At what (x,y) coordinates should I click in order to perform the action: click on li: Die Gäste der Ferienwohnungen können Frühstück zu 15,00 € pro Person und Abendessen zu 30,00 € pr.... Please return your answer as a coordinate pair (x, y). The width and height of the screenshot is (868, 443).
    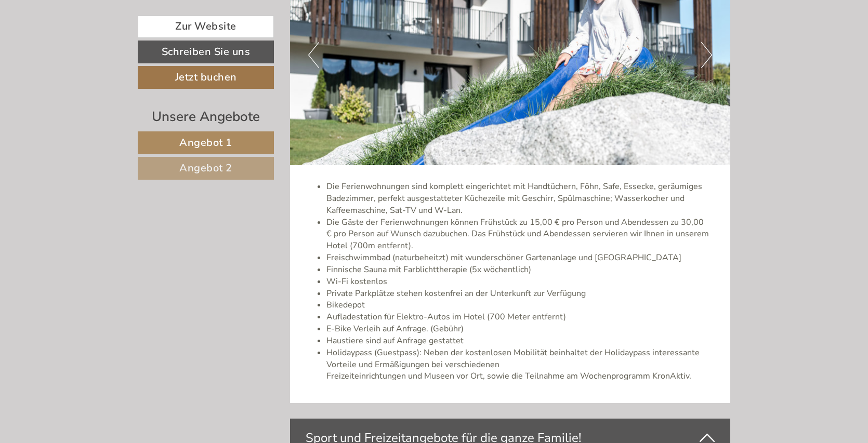
    Looking at the image, I should click on (521, 234).